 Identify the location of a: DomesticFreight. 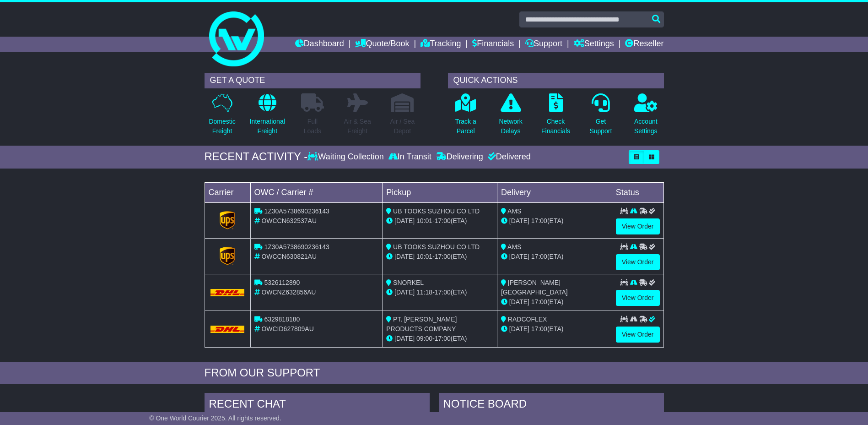
(222, 117).